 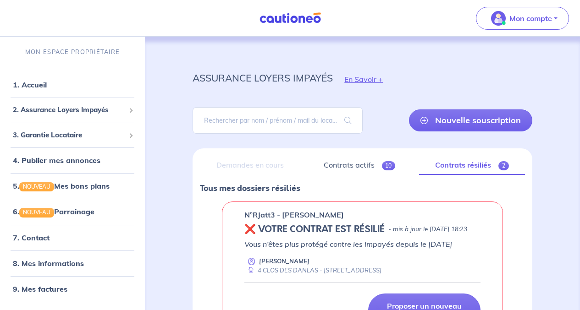 I want to click on a: 7. Contact, so click(x=31, y=238).